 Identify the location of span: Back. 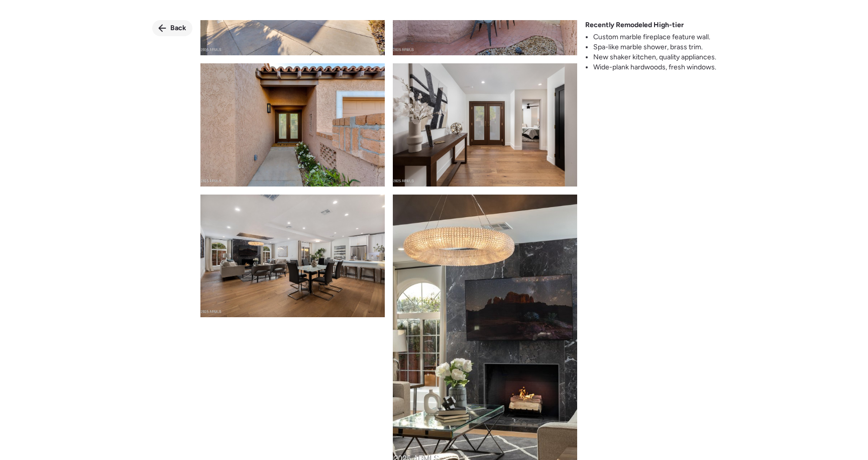
(179, 28).